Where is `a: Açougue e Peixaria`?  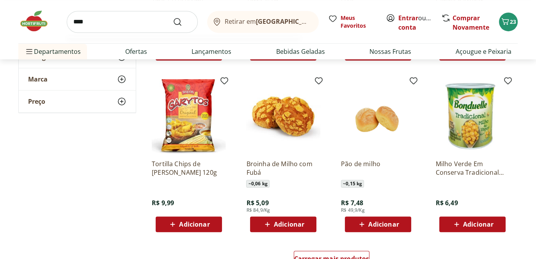
a: Açougue e Peixaria is located at coordinates (483, 51).